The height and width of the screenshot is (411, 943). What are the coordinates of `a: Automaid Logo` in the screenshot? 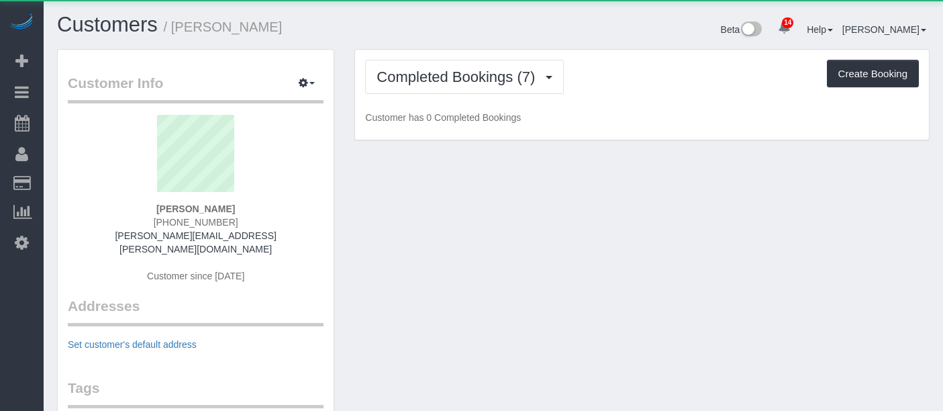 It's located at (21, 23).